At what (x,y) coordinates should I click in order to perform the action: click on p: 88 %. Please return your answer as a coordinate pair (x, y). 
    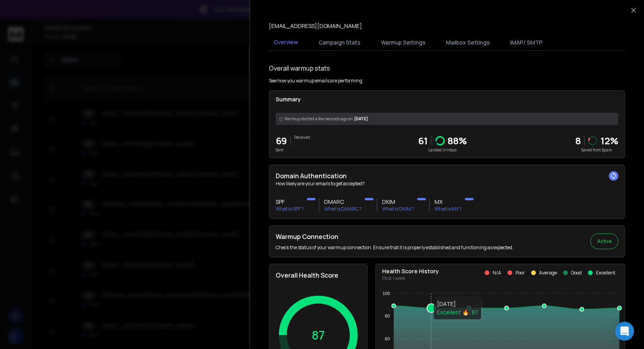
    Looking at the image, I should click on (457, 141).